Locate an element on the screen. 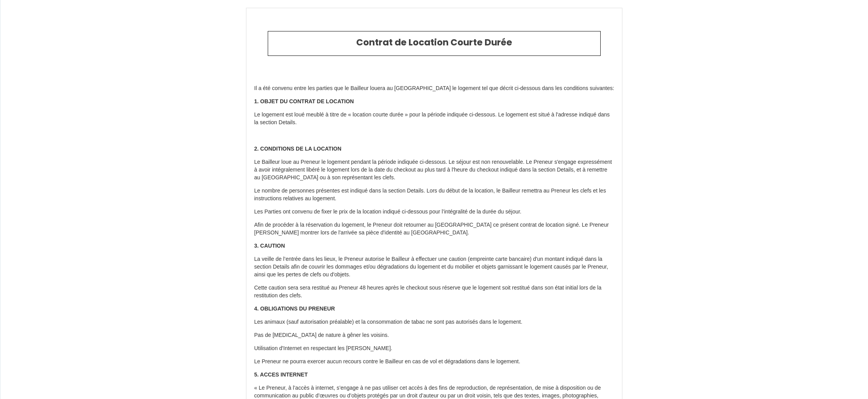 The width and height of the screenshot is (868, 399). strong: 4. OBLIGATIONS DU PRENEUR is located at coordinates (294, 308).